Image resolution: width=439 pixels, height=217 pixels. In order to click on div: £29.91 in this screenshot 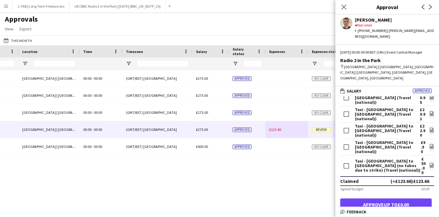, I will do `click(422, 114)`.